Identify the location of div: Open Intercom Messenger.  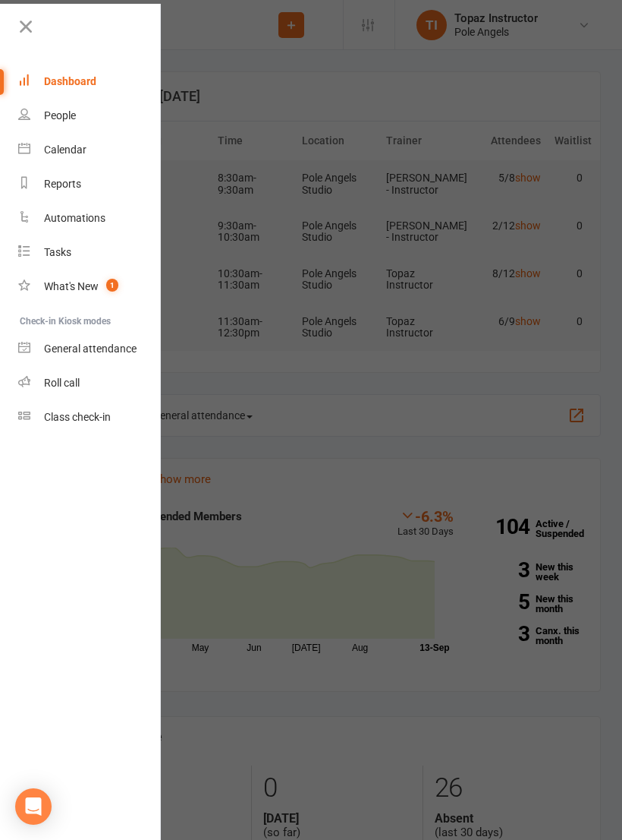
(34, 806).